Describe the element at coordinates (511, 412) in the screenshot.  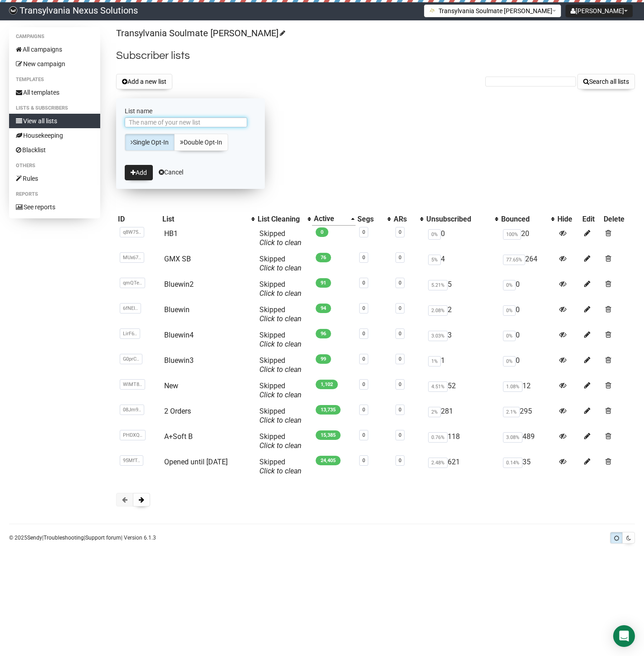
I see `span: 2.1%` at that location.